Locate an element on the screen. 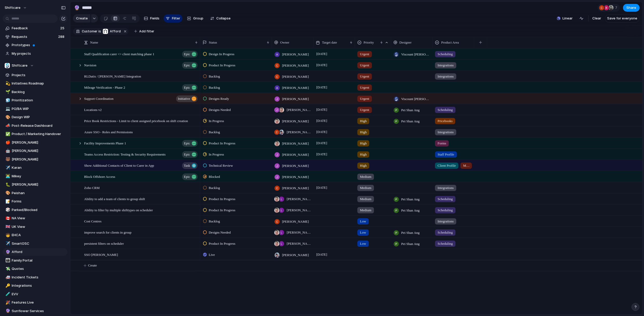 The image size is (644, 316). div: 💸Quotes is located at coordinates (35, 269).